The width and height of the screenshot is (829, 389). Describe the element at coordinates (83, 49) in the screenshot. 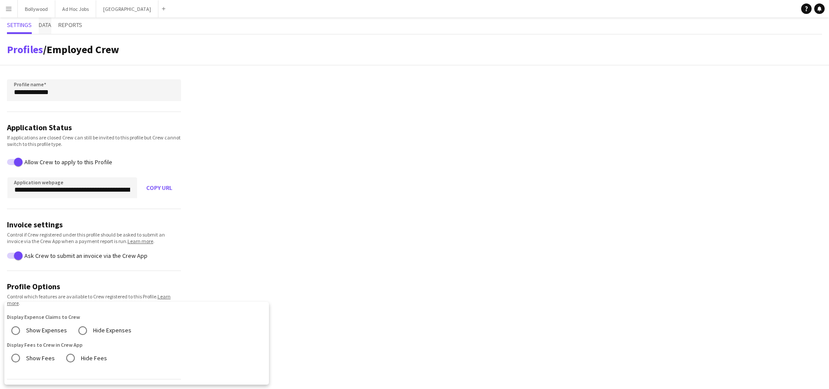

I see `span: Employed Crew` at that location.